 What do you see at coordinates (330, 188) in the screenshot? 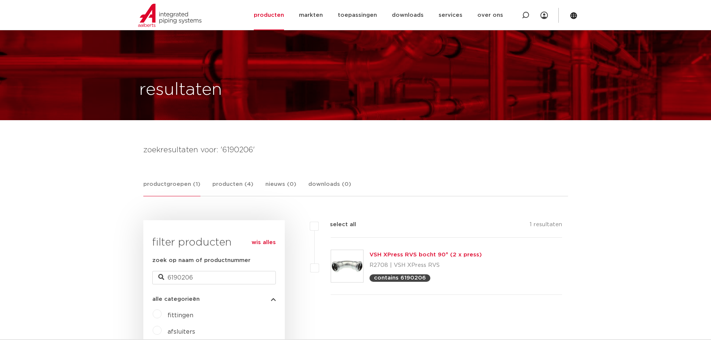
I see `a: downloads (0)` at bounding box center [330, 188].